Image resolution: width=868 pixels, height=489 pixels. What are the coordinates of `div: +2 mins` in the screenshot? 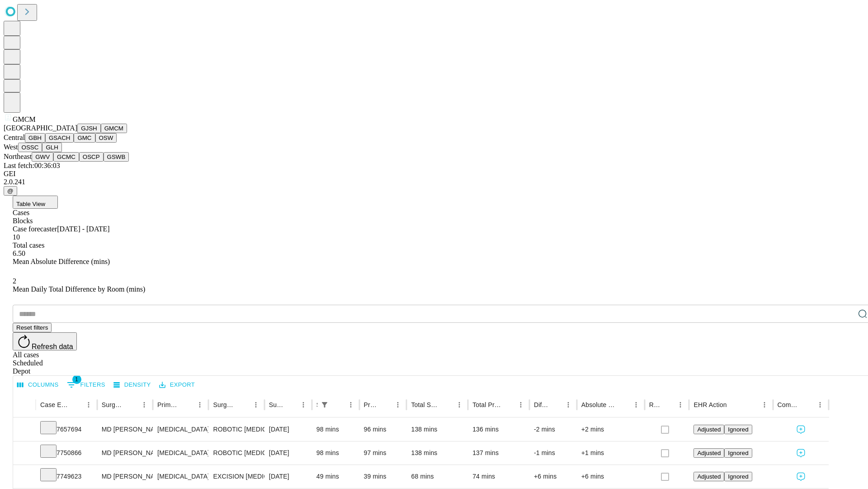 It's located at (611, 429).